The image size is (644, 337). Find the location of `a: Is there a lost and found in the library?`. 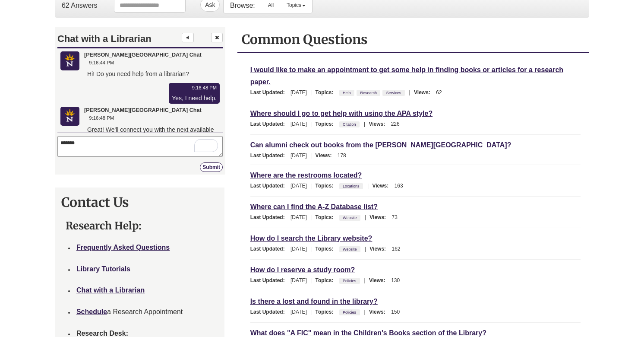

a: Is there a lost and found in the library? is located at coordinates (314, 301).